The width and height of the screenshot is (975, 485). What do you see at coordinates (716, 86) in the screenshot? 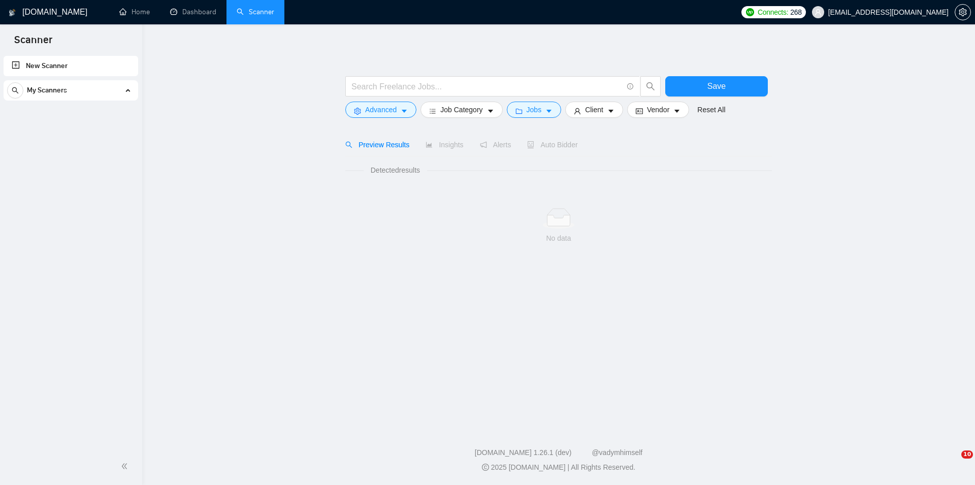
I see `button: Save` at bounding box center [716, 86].